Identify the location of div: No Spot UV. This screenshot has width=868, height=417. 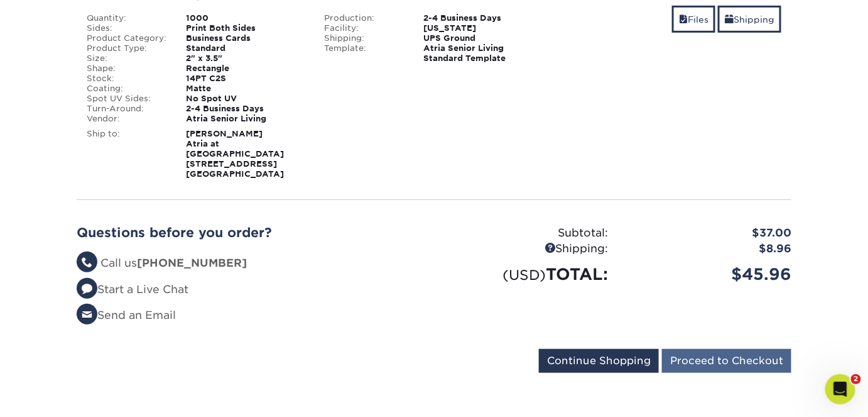
(245, 99).